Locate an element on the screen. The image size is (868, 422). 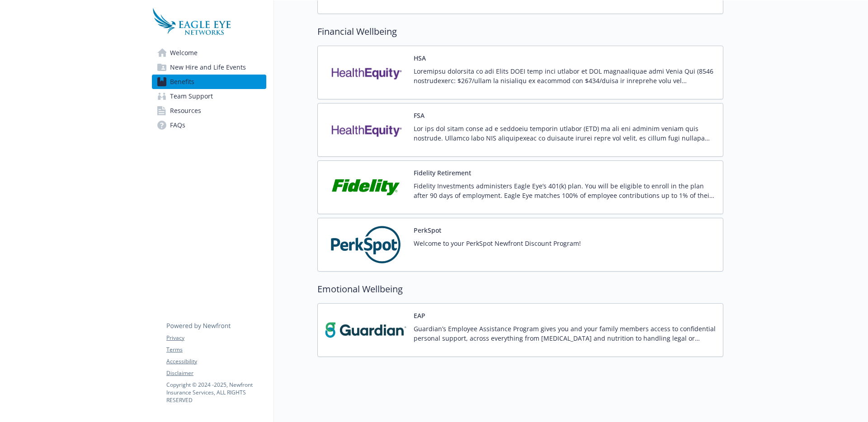
h2: Emotional Wellbeing is located at coordinates (520, 290).